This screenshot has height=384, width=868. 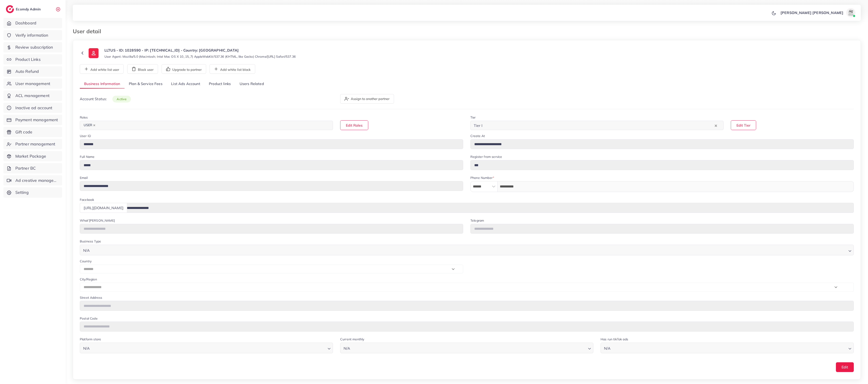 I want to click on span: Tier I, so click(x=478, y=125).